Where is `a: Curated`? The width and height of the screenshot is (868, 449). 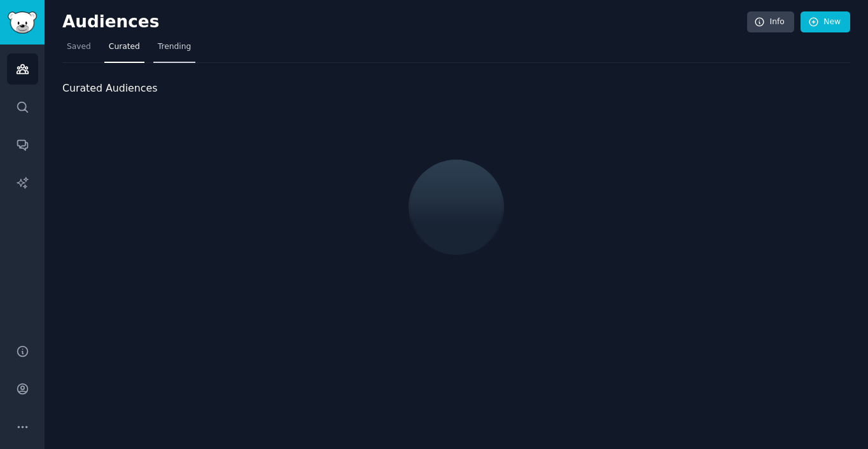 a: Curated is located at coordinates (124, 50).